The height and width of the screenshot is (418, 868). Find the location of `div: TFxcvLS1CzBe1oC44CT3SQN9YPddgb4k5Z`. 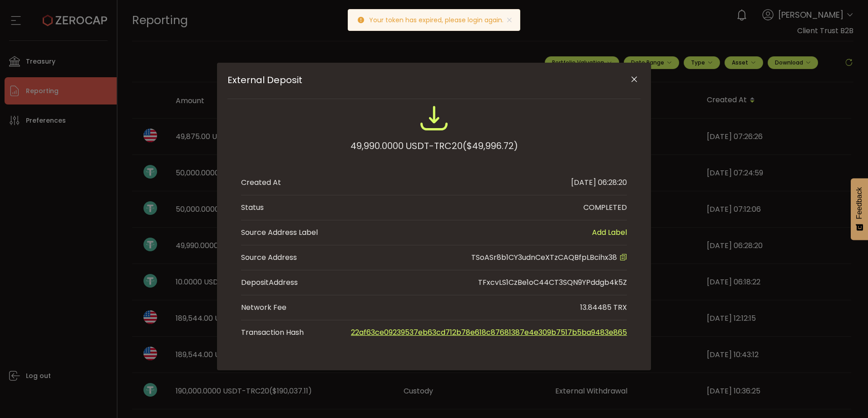

div: TFxcvLS1CzBe1oC44CT3SQN9YPddgb4k5Z is located at coordinates (553, 283).